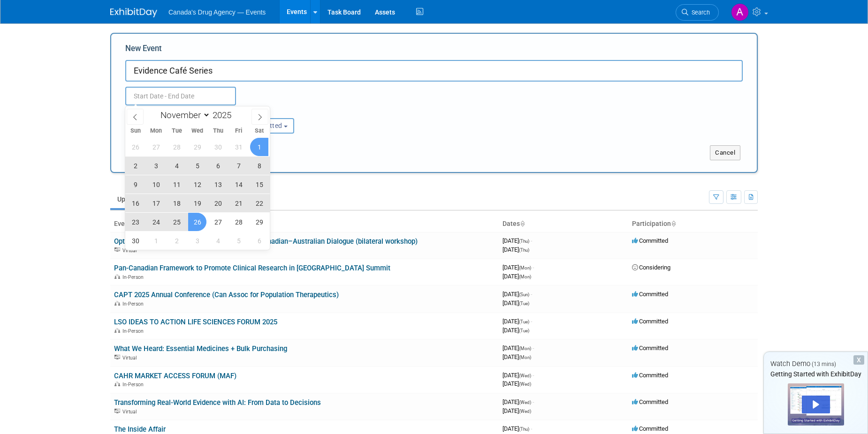 The image size is (868, 434). Describe the element at coordinates (259, 241) in the screenshot. I see `span: December 6, 2025` at that location.